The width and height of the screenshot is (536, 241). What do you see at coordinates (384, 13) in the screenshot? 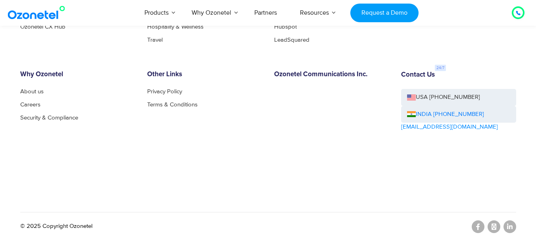
I see `a: Request a Demo` at bounding box center [384, 13].